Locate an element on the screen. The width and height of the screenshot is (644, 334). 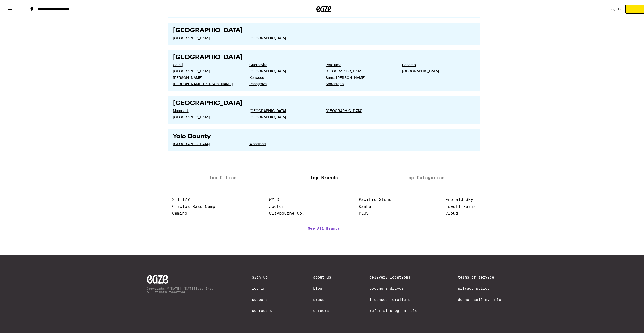
a: Pacific Stone is located at coordinates (375, 198).